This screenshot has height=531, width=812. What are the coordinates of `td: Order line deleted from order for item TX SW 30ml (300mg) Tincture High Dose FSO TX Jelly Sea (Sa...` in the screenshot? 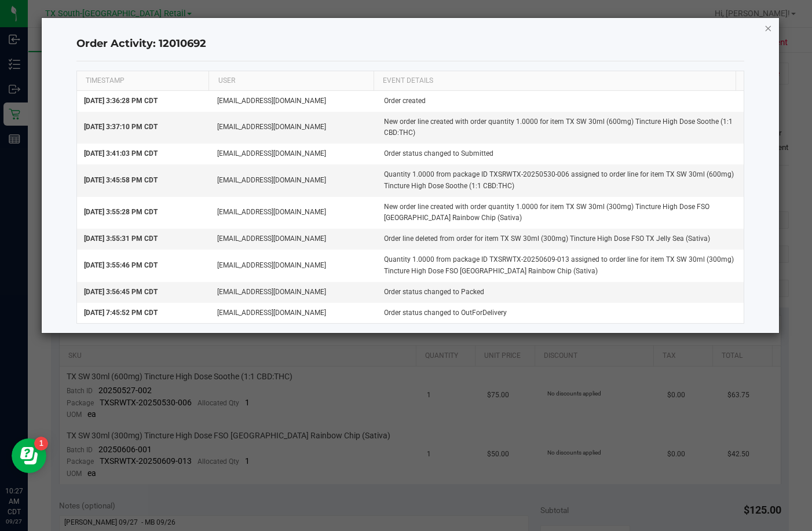 It's located at (560, 239).